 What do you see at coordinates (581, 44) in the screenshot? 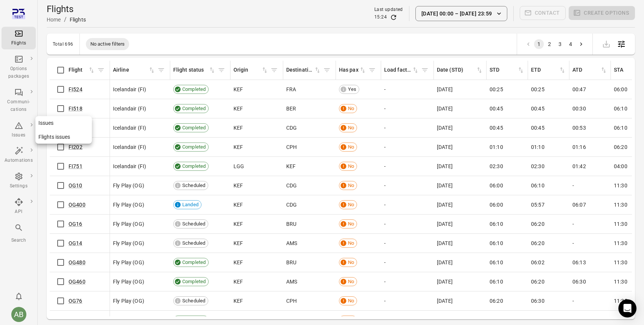
I see `button: Go to next page` at bounding box center [581, 44].